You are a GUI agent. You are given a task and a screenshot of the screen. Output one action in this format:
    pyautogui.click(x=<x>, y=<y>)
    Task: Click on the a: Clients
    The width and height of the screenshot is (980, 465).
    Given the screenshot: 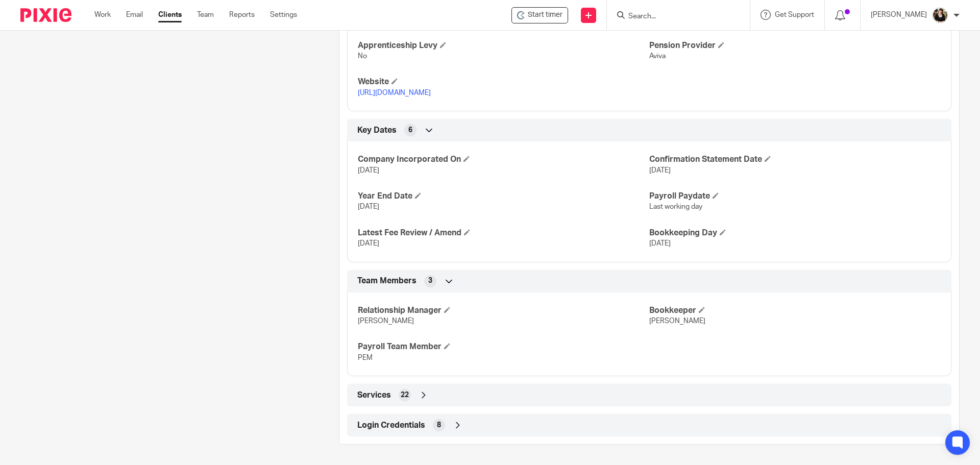 What is the action you would take?
    pyautogui.click(x=170, y=14)
    